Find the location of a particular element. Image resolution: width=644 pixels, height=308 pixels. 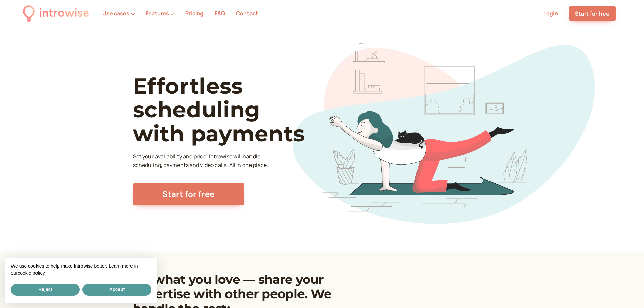

button: Reject is located at coordinates (46, 290).